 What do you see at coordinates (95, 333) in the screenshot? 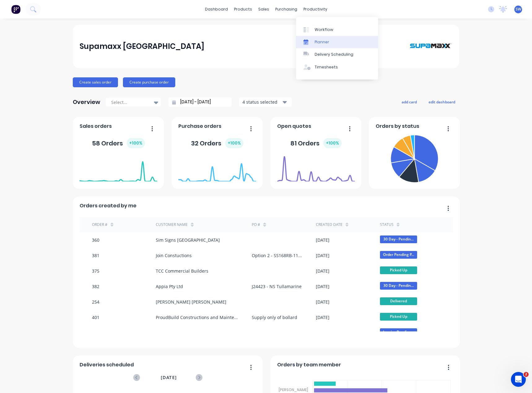
I see `div: 366` at bounding box center [95, 333].